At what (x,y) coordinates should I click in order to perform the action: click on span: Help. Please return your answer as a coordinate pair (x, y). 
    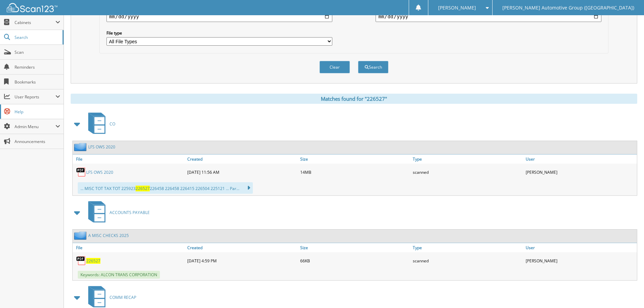
    Looking at the image, I should click on (37, 112).